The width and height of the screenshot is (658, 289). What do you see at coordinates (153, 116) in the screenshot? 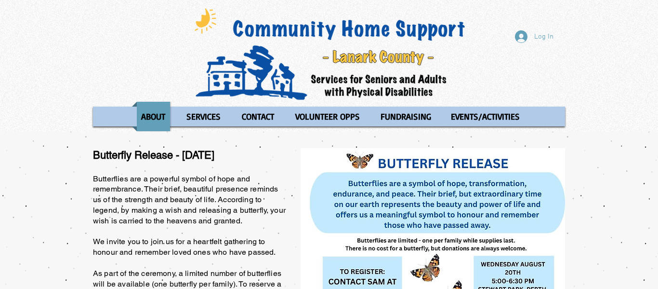
I see `p: ABOUT` at bounding box center [153, 116].